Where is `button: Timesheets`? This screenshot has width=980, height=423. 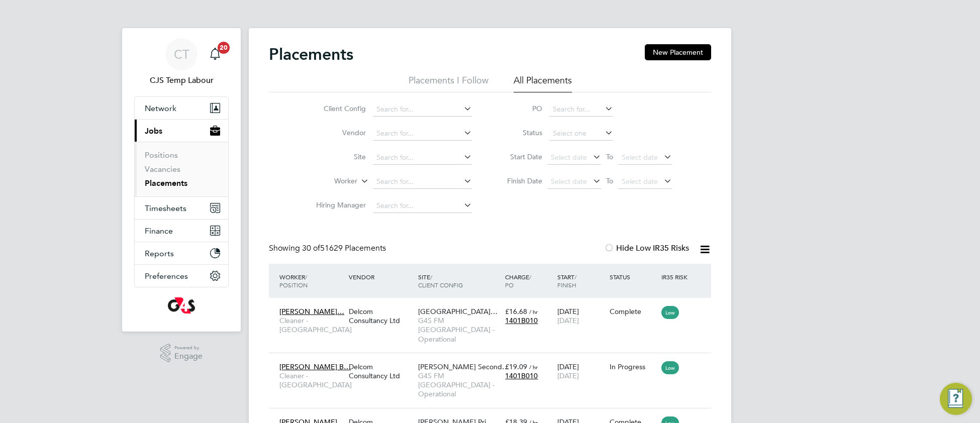 button: Timesheets is located at coordinates (182, 208).